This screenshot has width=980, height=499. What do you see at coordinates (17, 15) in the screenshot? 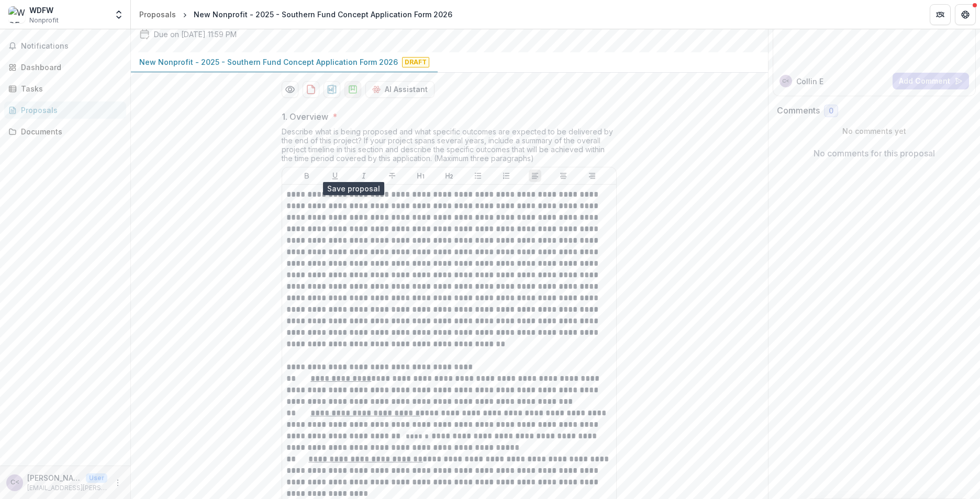
I see `img: WDFW` at bounding box center [17, 15].